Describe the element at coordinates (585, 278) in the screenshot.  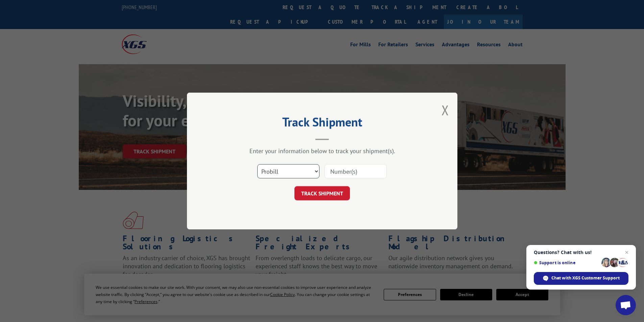
I see `span: Chat with XGS Customer Support` at that location.